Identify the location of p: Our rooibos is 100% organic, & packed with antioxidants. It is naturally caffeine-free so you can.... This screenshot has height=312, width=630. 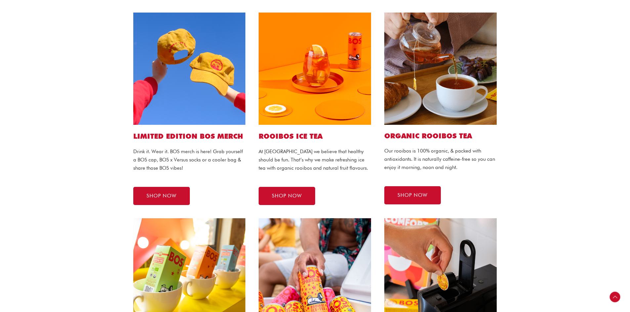
(440, 159).